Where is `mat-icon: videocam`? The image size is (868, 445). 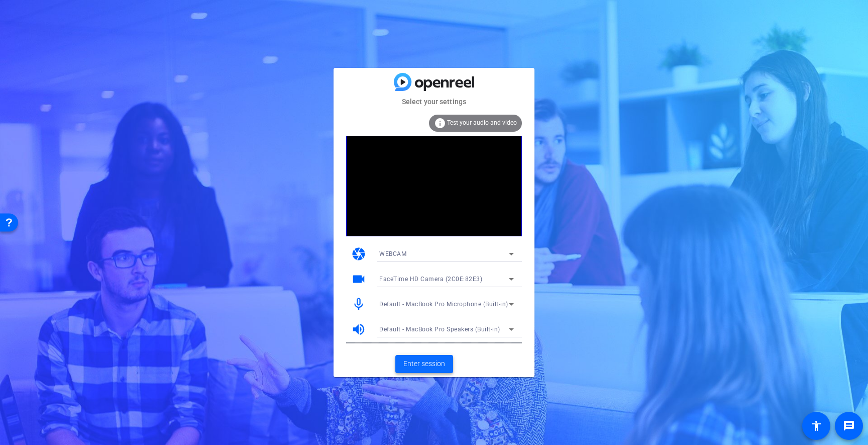
mat-icon: videocam is located at coordinates (359, 279).